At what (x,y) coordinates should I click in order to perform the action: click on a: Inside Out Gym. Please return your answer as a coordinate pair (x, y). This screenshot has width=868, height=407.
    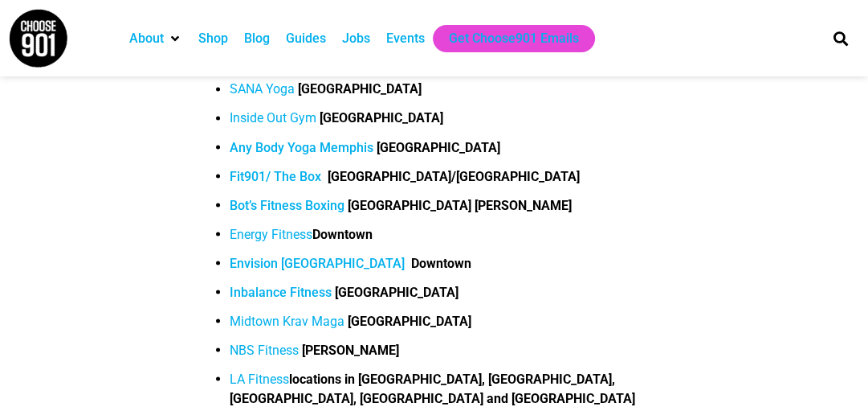
    Looking at the image, I should click on (273, 117).